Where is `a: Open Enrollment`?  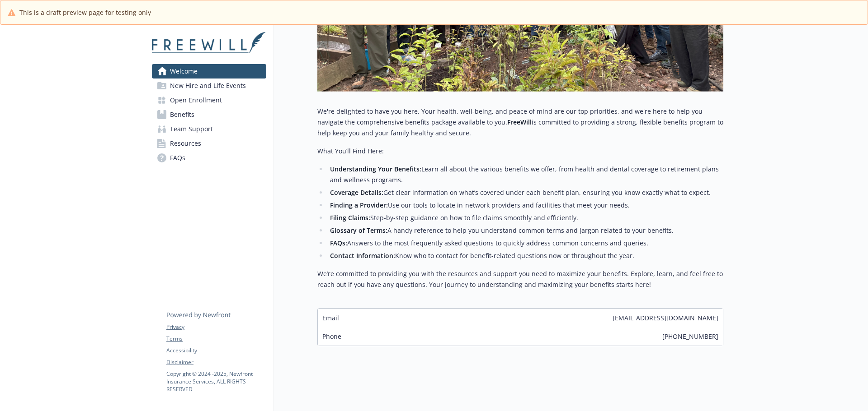 a: Open Enrollment is located at coordinates (209, 100).